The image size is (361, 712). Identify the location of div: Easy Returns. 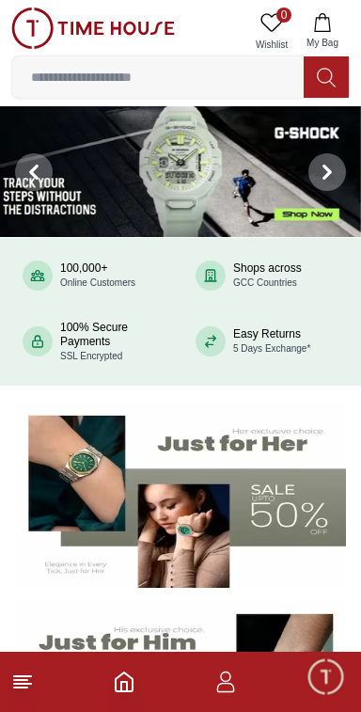
(272, 341).